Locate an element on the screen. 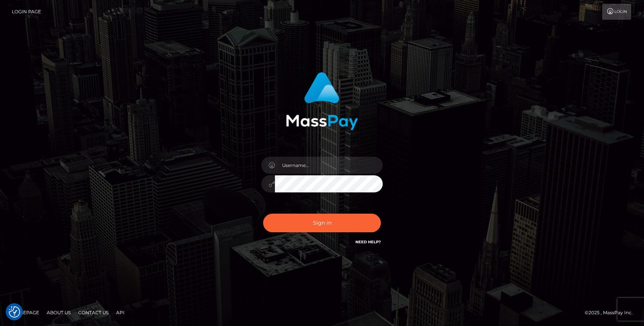  a: About Us is located at coordinates (59, 312).